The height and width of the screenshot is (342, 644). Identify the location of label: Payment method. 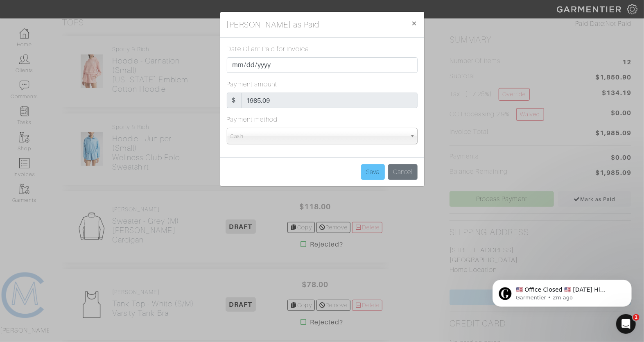
(252, 119).